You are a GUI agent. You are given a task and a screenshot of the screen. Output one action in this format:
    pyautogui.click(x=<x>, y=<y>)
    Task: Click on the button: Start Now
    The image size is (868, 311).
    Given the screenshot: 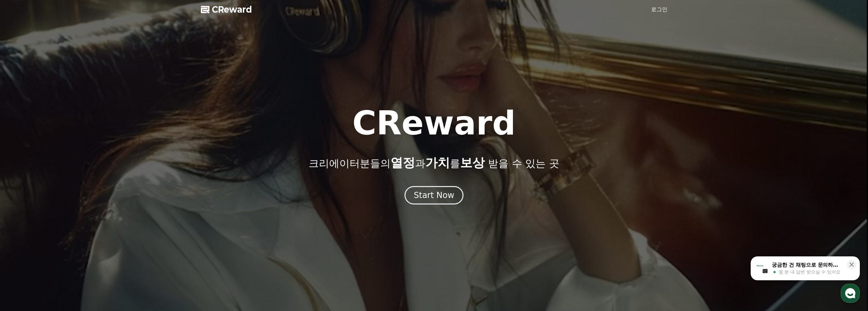 What is the action you would take?
    pyautogui.click(x=433, y=195)
    